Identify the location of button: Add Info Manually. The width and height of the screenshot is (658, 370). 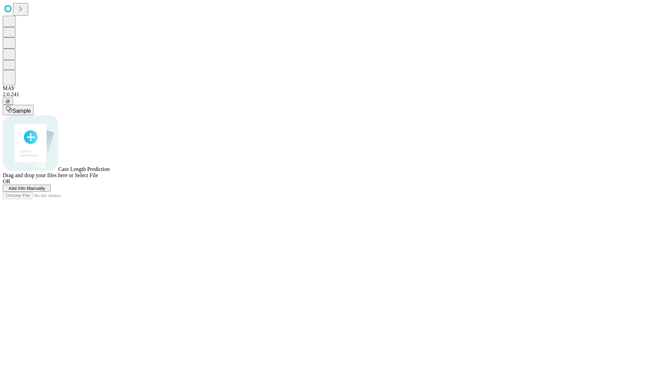
(27, 188).